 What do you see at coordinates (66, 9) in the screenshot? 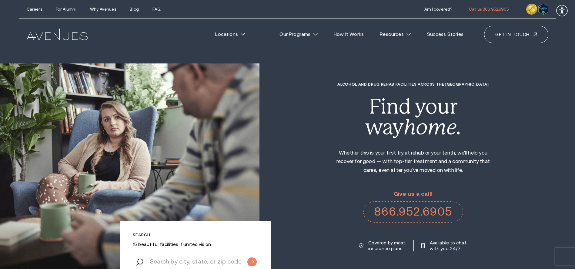
I see `a: For Alumni` at bounding box center [66, 9].